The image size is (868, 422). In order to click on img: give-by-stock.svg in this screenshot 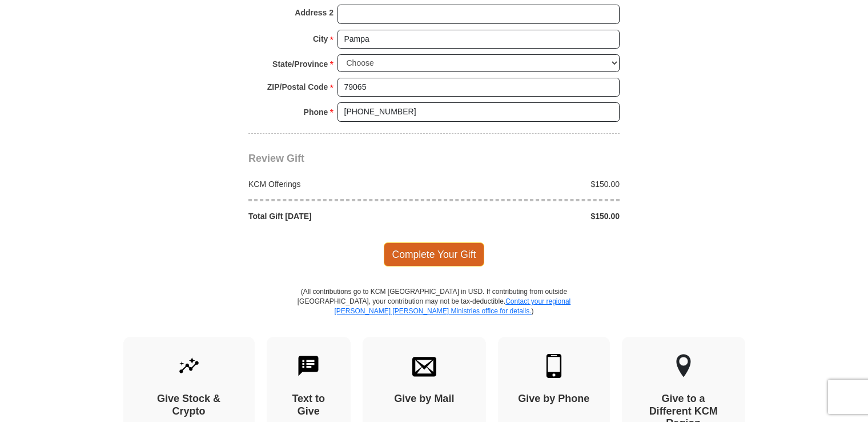, I will do `click(189, 366)`.